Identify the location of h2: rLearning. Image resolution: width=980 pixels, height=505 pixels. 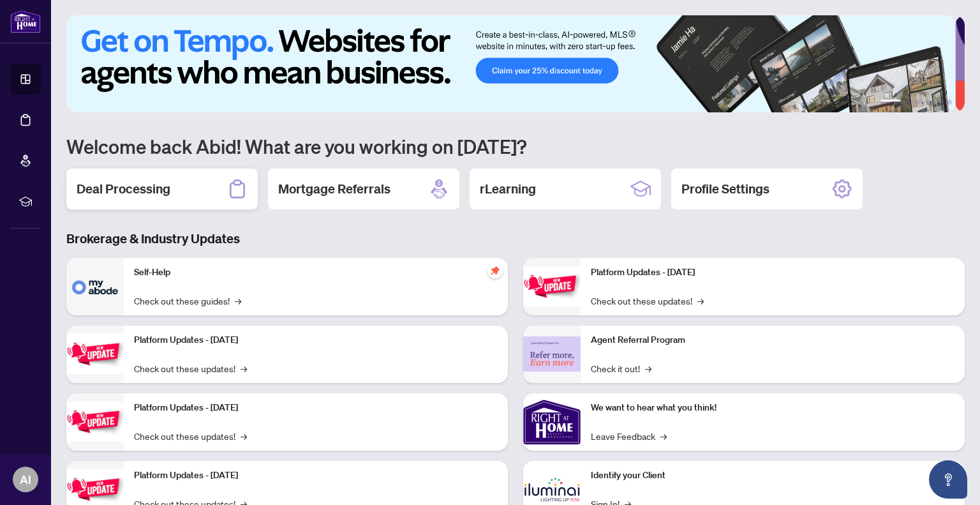
(508, 189).